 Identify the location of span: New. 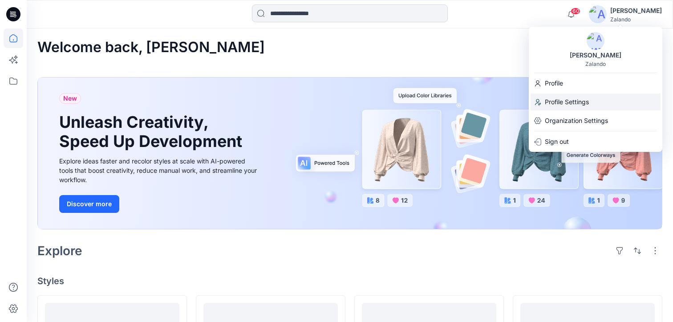
(70, 98).